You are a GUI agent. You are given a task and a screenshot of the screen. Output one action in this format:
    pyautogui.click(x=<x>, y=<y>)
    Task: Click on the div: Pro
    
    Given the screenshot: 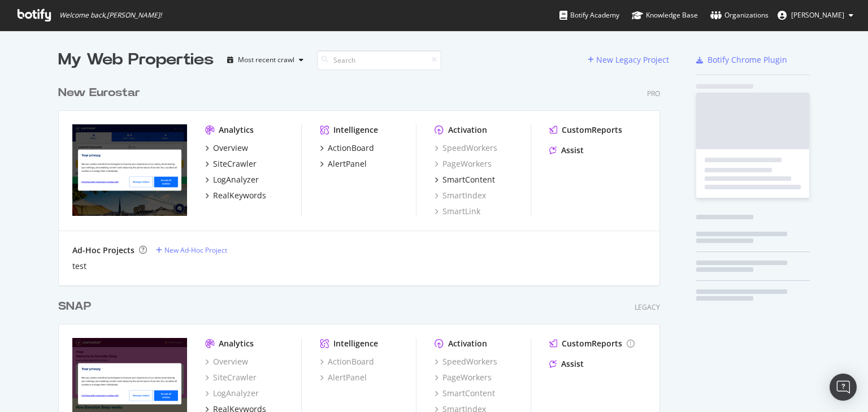 What is the action you would take?
    pyautogui.click(x=653, y=93)
    